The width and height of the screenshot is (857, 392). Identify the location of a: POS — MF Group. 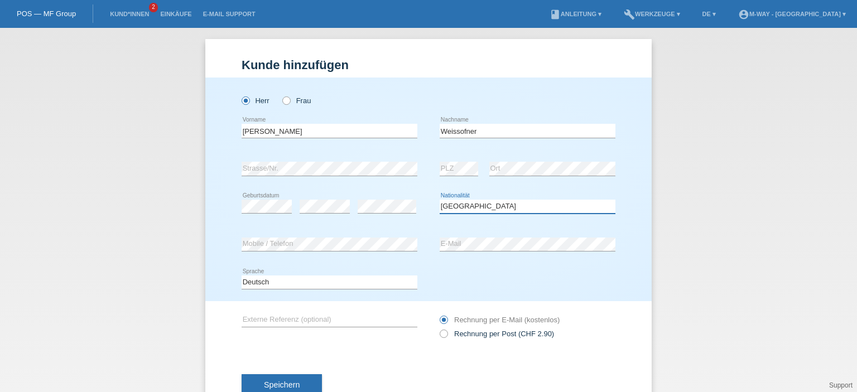
(46, 13).